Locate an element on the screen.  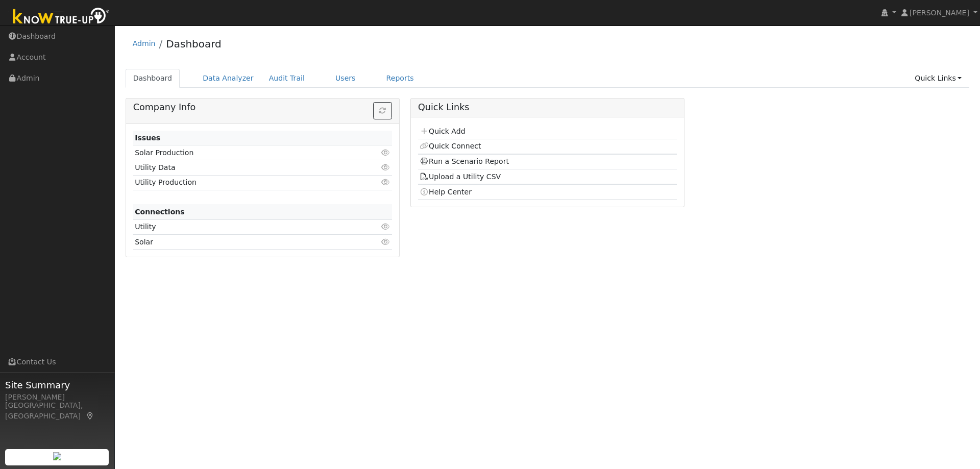
a: Run a Scenario Report is located at coordinates (464, 161).